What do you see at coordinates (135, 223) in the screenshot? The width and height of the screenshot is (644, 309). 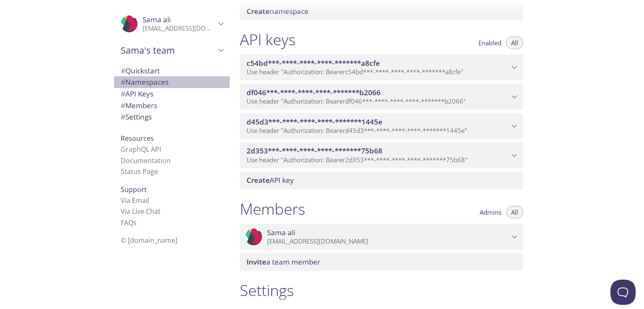 I see `span: s` at bounding box center [135, 223].